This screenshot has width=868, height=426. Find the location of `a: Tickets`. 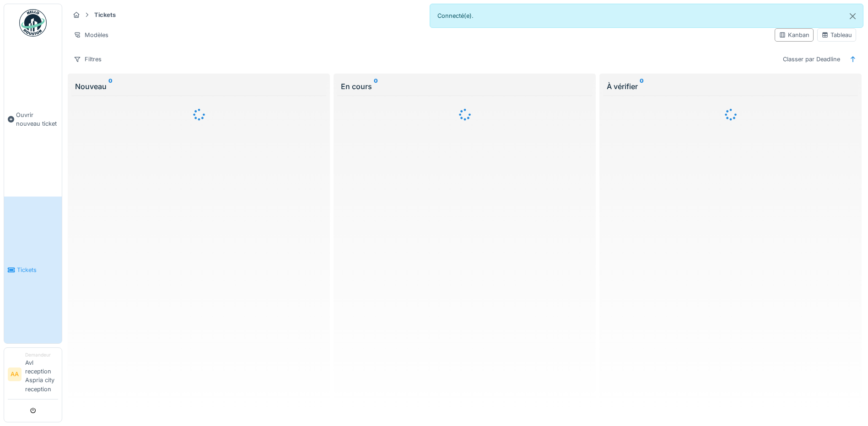

a: Tickets is located at coordinates (33, 270).